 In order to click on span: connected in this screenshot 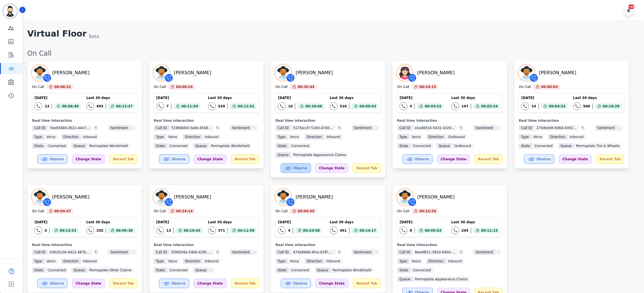, I will do `click(544, 146)`.